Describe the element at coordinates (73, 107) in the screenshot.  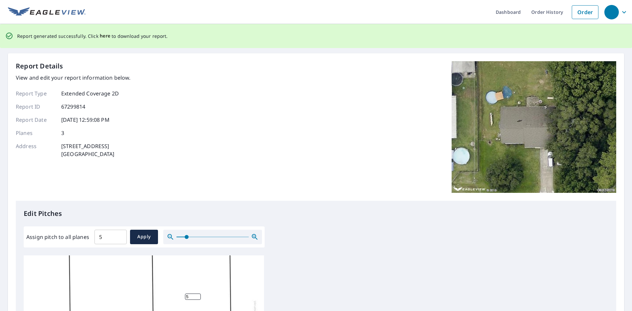
I see `p: 67299814` at that location.